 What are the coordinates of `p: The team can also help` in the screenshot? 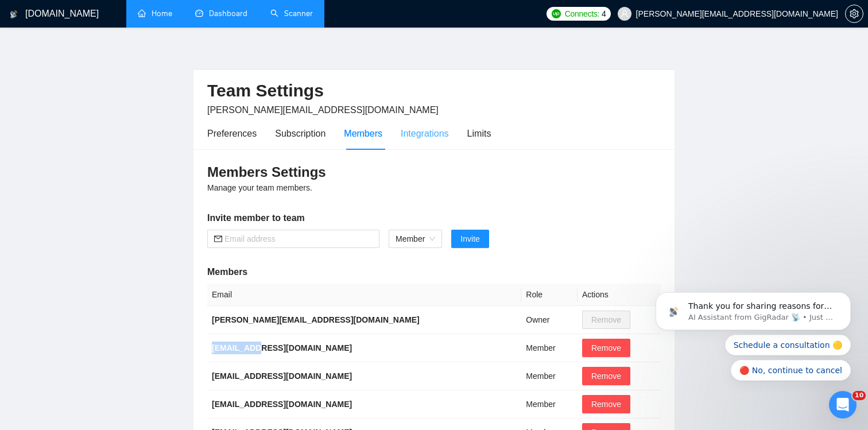 It's located at (99, 28).